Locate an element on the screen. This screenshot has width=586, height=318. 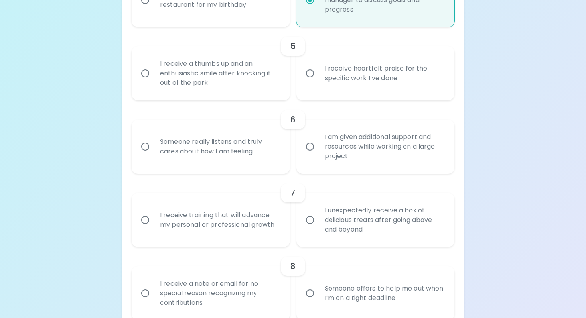
div: I receive heartfelt praise for the specific work I’ve done is located at coordinates (384, 73).